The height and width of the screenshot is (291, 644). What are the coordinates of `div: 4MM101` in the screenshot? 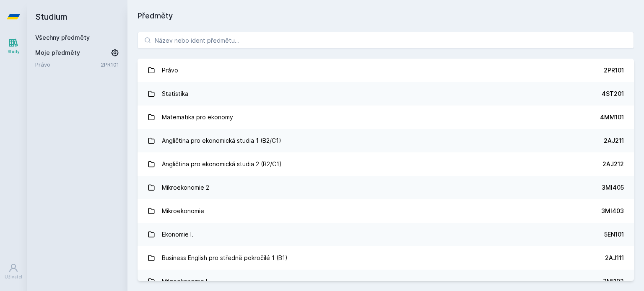 It's located at (612, 117).